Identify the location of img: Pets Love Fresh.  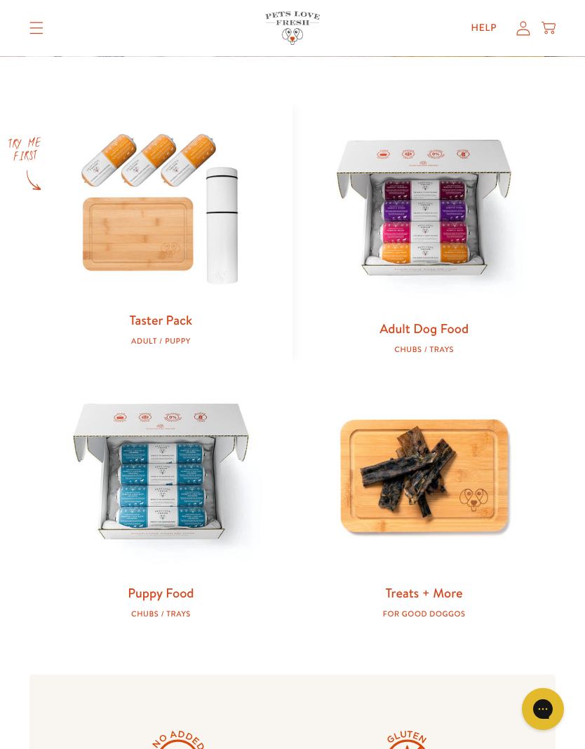
(293, 27).